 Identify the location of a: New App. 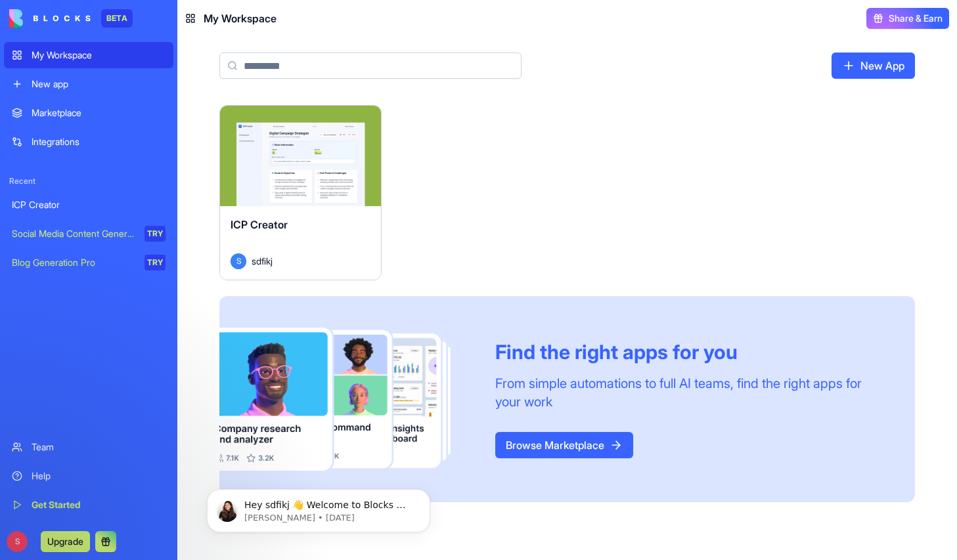
(873, 65).